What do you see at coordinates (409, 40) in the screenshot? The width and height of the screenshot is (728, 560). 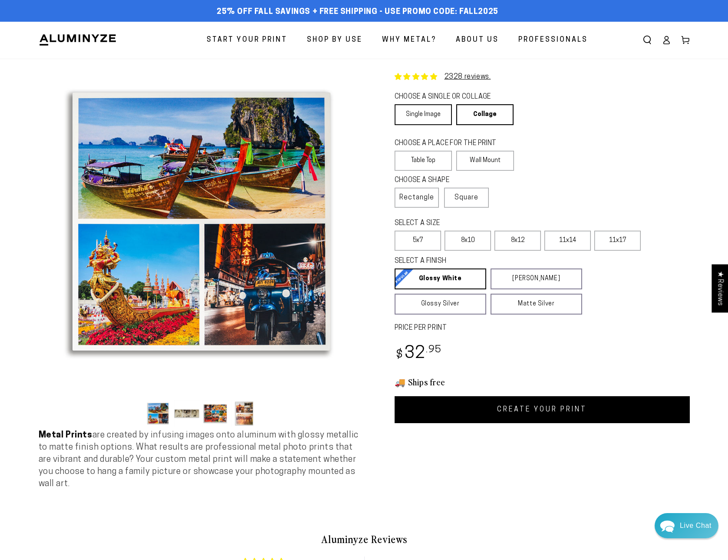 I see `a: Why Metal?` at bounding box center [409, 40].